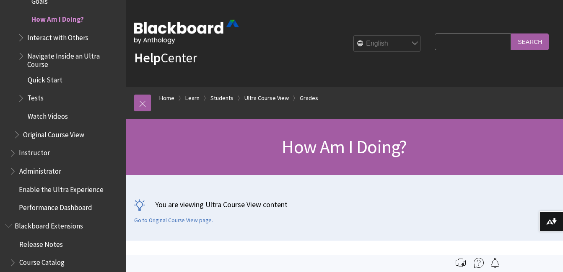 The image size is (563, 272). I want to click on span: Quick Start, so click(44, 78).